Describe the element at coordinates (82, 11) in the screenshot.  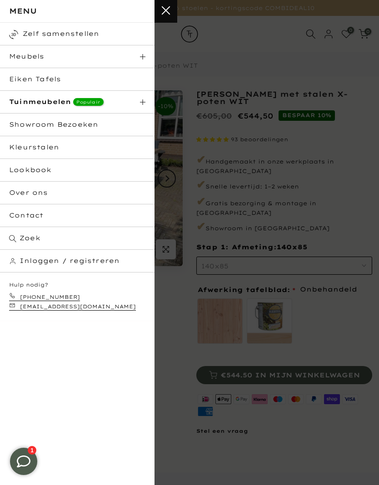
I see `span: Menu` at that location.